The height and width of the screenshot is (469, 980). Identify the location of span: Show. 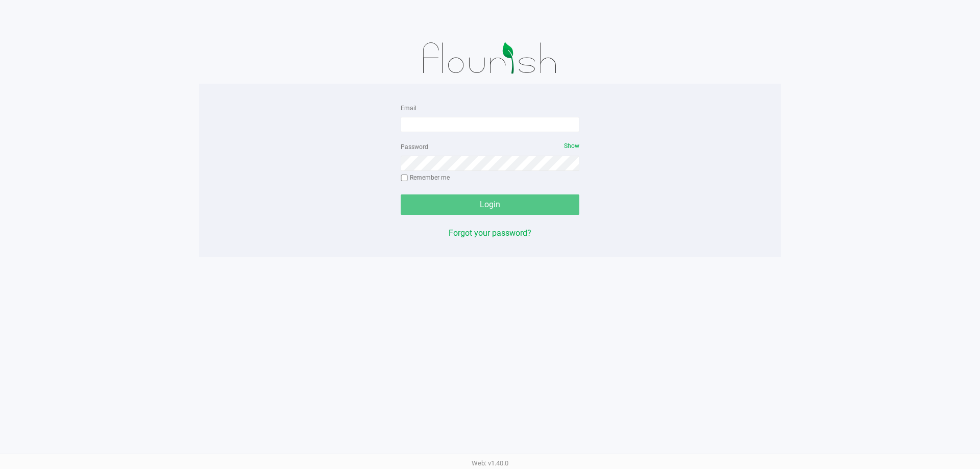
(572, 146).